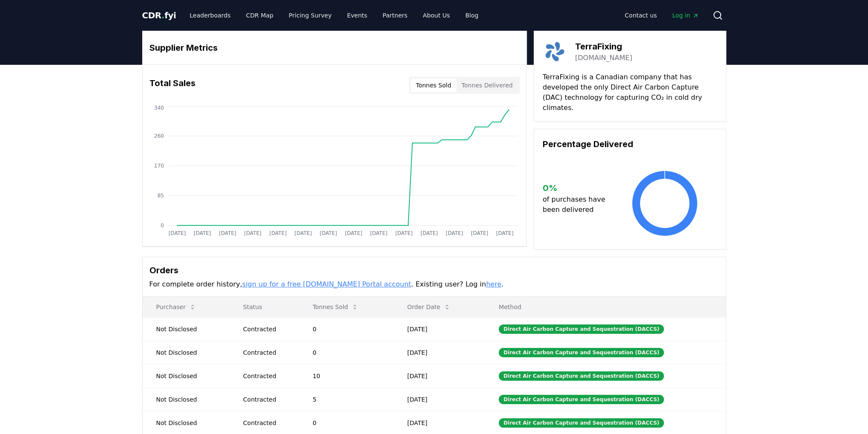  Describe the element at coordinates (310, 15) in the screenshot. I see `a: Pricing Survey` at that location.